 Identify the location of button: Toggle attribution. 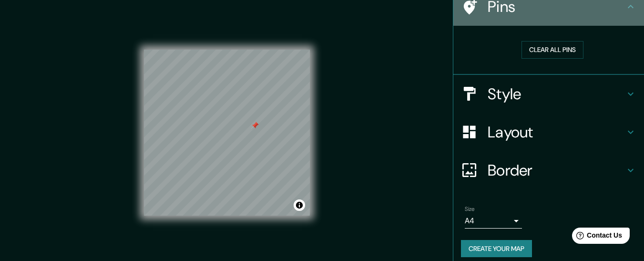
(300, 205).